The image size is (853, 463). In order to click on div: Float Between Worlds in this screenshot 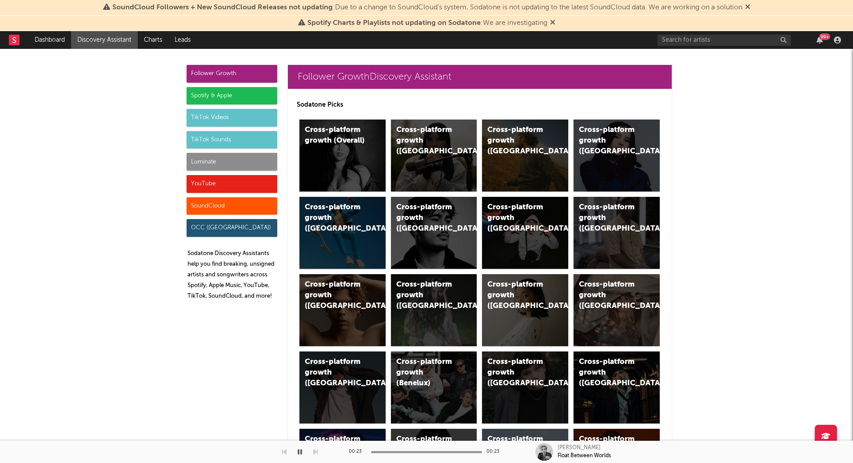, I will do `click(584, 456)`.